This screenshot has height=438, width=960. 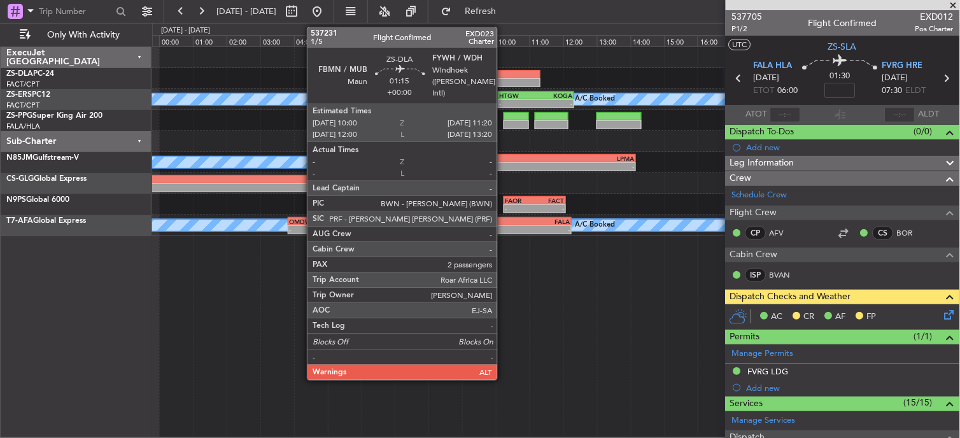 What do you see at coordinates (784, 233) in the screenshot?
I see `a: AFV` at bounding box center [784, 233].